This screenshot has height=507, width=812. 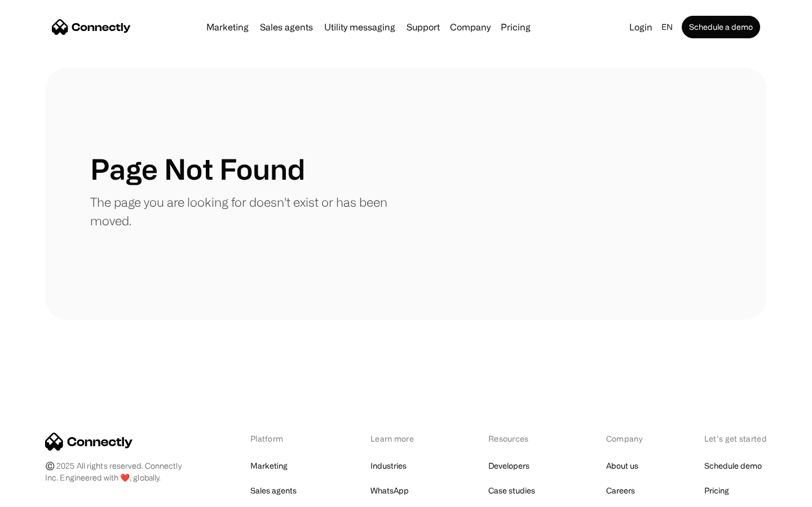 What do you see at coordinates (518, 438) in the screenshot?
I see `div: Resources` at bounding box center [518, 438].